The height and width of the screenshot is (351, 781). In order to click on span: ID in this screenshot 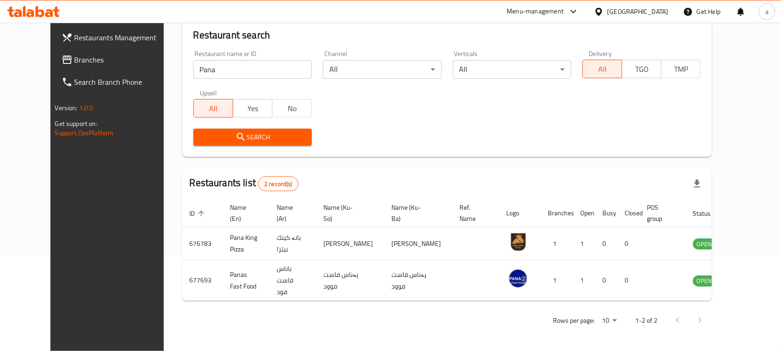, I will do `click(199, 213)`.